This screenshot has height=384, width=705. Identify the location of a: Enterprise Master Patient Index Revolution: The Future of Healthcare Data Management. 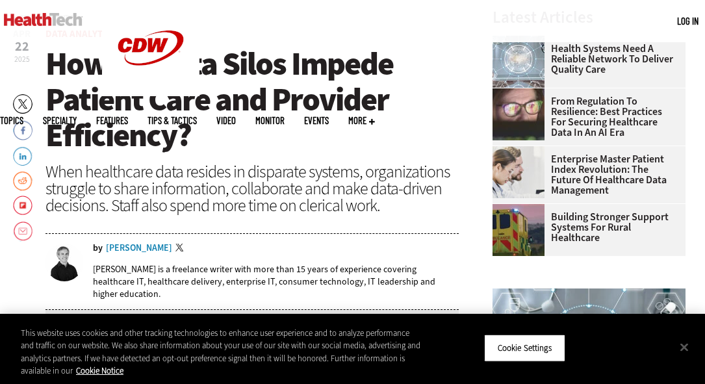
(585, 175).